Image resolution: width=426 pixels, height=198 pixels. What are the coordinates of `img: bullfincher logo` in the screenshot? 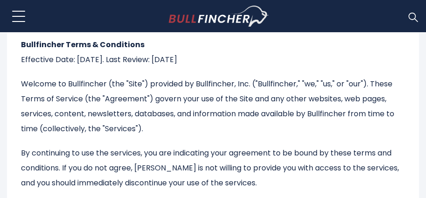 It's located at (219, 16).